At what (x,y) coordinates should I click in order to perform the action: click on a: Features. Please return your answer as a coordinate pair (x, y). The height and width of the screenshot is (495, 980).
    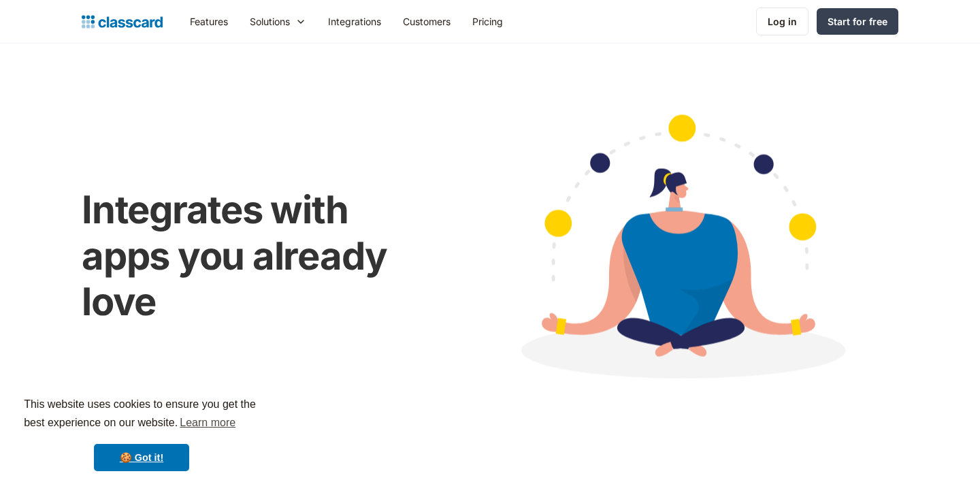
    Looking at the image, I should click on (209, 21).